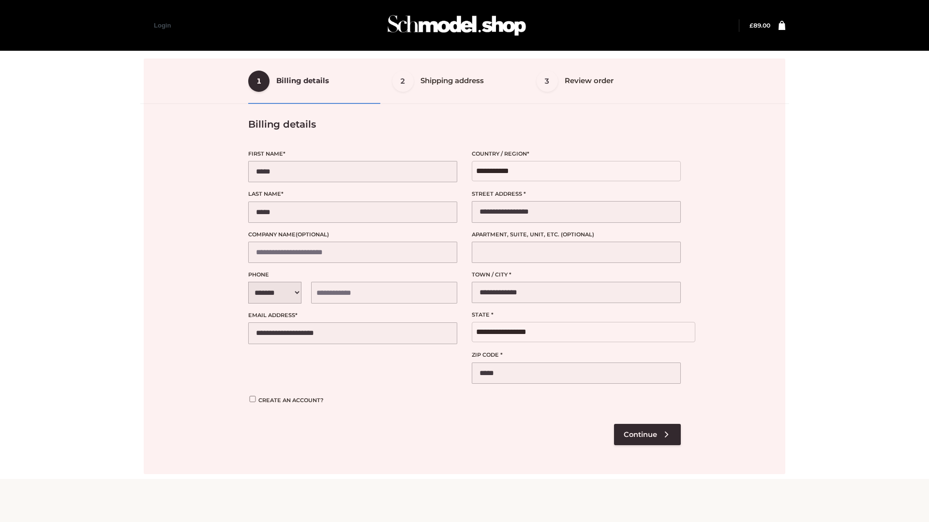 The width and height of the screenshot is (929, 522). I want to click on a: Login, so click(162, 25).